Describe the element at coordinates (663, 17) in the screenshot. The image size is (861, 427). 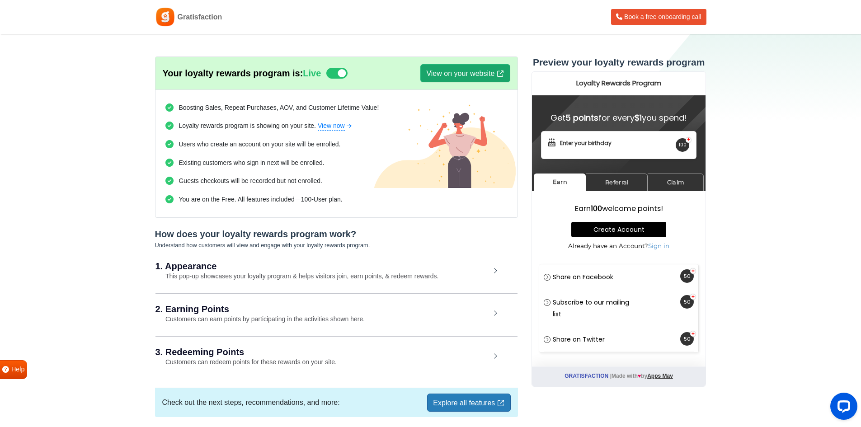
I see `span: Book a free onboarding call` at that location.